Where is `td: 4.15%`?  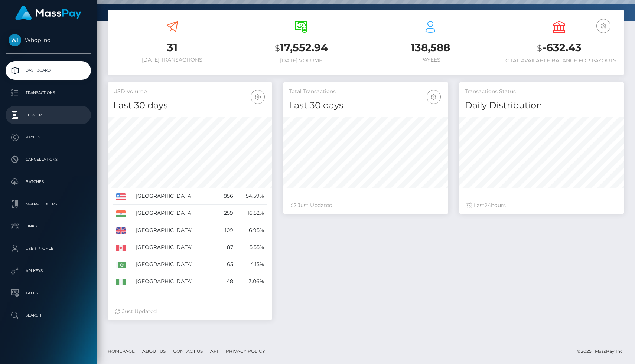
td: 4.15% is located at coordinates (251, 265).